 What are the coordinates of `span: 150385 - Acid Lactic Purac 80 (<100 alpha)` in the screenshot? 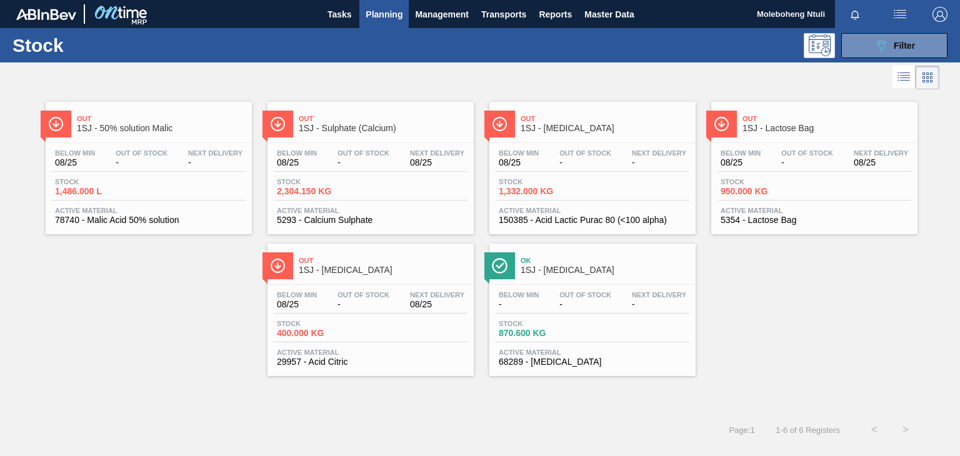 It's located at (593, 220).